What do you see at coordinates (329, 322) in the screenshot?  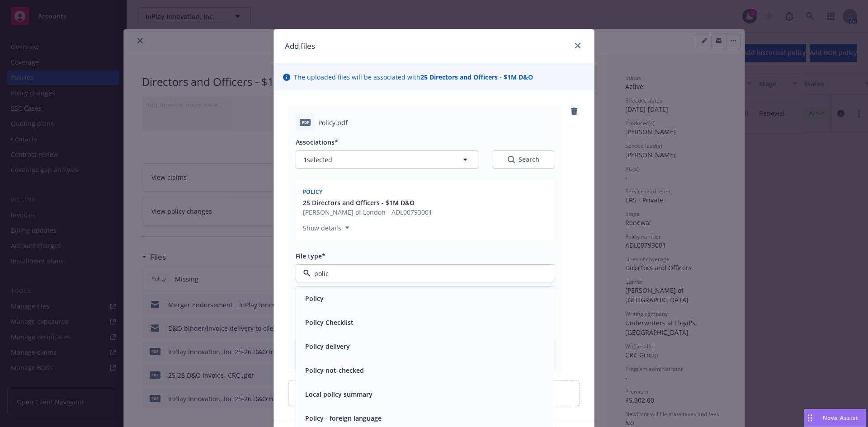 I see `span: Policy Checklist` at bounding box center [329, 322].